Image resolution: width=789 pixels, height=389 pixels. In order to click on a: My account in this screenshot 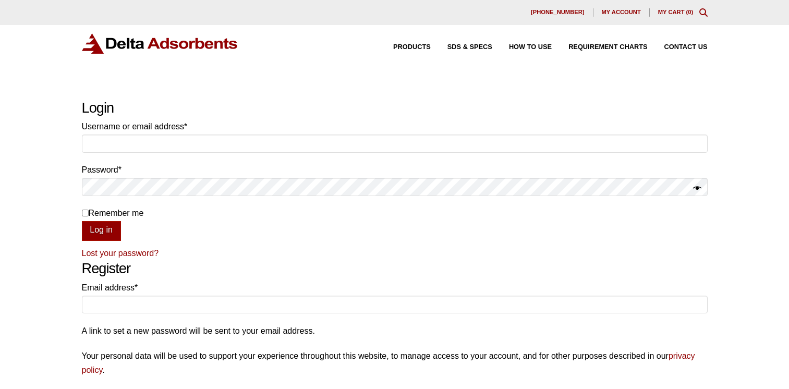, I will do `click(622, 13)`.